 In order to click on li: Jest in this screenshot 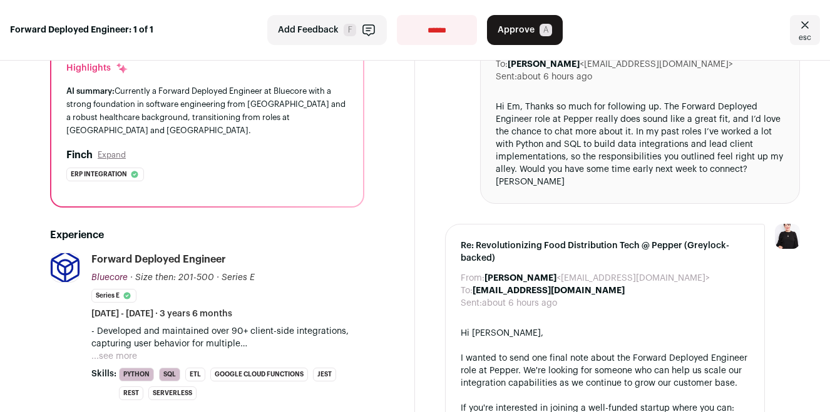, I will do `click(324, 375)`.